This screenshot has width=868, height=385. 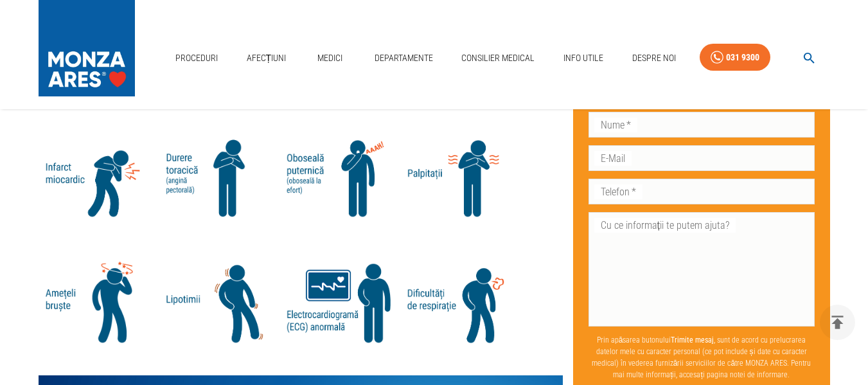 What do you see at coordinates (340, 174) in the screenshot?
I see `img: Oboseala Puternica - ilustratie | Centrele ARES` at bounding box center [340, 174].